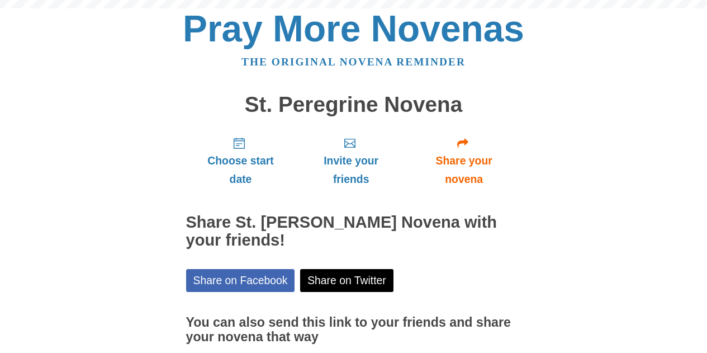 The height and width of the screenshot is (353, 707). What do you see at coordinates (241, 170) in the screenshot?
I see `span: Choose start date` at bounding box center [241, 170].